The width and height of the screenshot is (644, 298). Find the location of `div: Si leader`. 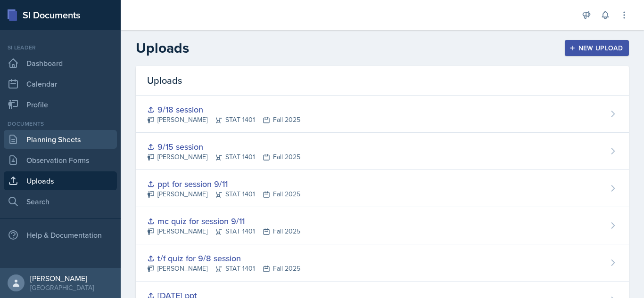

div: Si leader is located at coordinates (60, 48).